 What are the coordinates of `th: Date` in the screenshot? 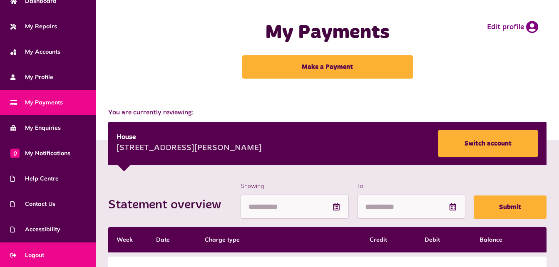 It's located at (172, 240).